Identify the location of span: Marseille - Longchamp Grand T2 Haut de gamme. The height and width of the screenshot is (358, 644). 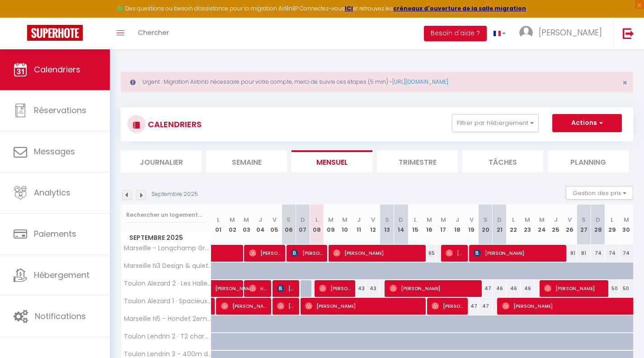
(168, 248).